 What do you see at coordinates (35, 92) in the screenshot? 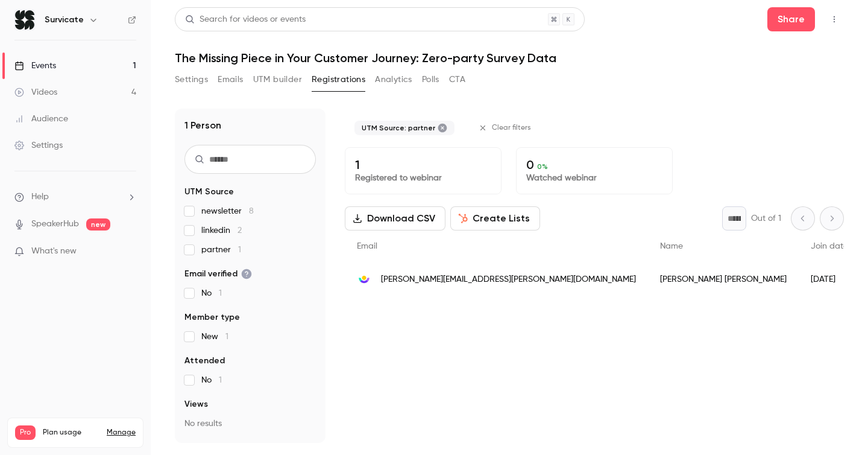
I see `div: Videos` at bounding box center [35, 92].